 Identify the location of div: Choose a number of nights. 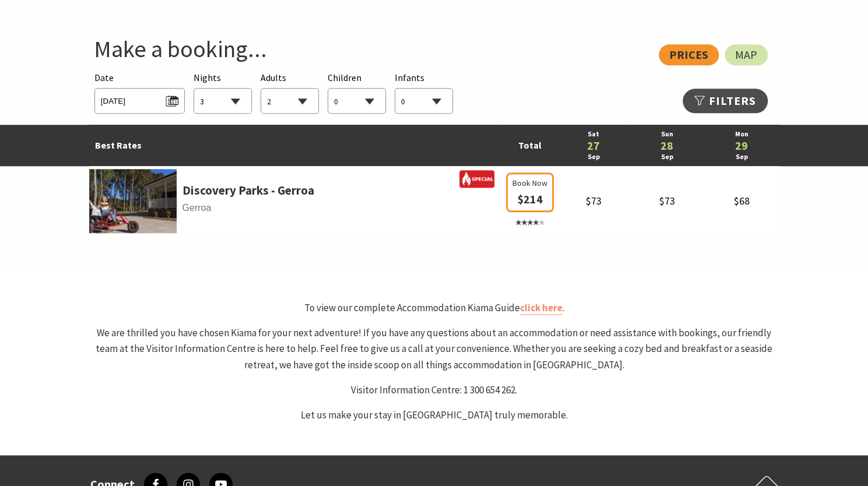
(223, 92).